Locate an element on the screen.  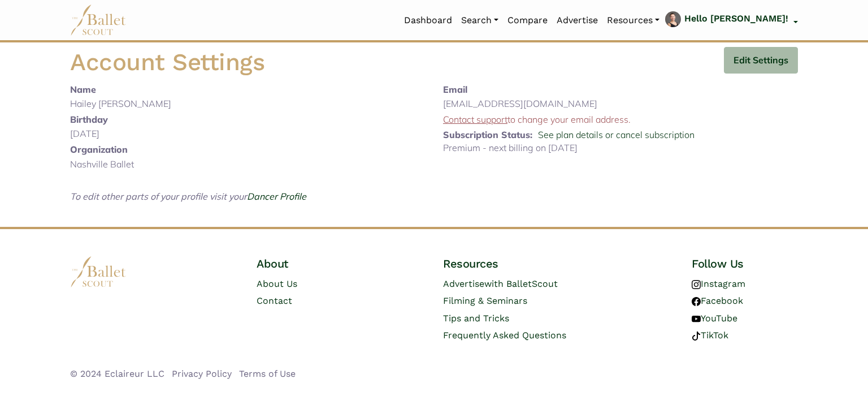
b: Organization is located at coordinates (99, 149).